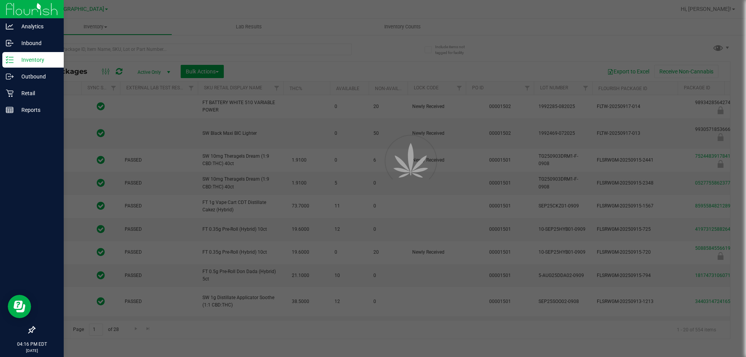 The width and height of the screenshot is (746, 357). What do you see at coordinates (37, 110) in the screenshot?
I see `p: Reports` at bounding box center [37, 110].